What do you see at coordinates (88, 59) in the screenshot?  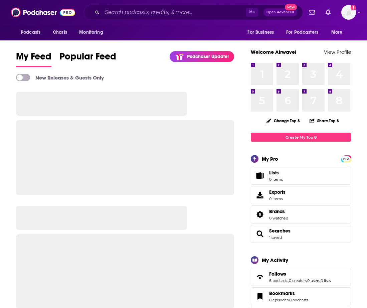 I see `a: Popular Feed` at bounding box center [88, 59].